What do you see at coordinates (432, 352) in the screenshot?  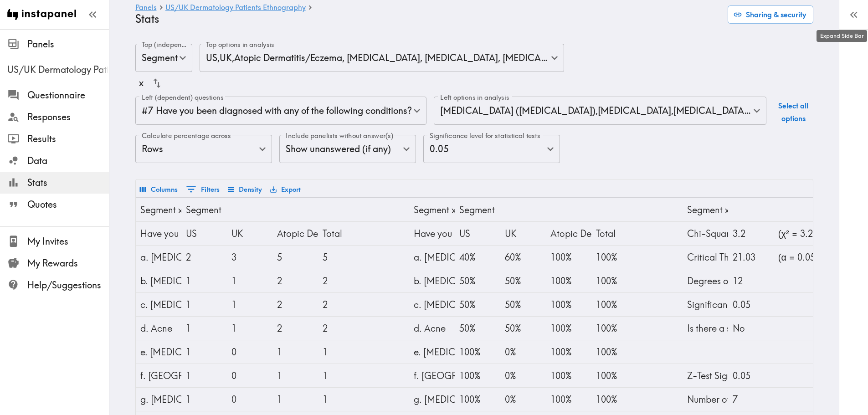 I see `div: e. Rosacea` at bounding box center [432, 352].